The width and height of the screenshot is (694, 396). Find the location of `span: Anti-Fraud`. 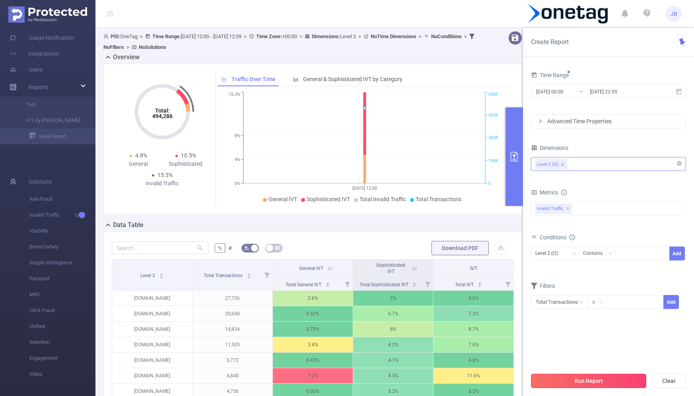

span: Anti-Fraud is located at coordinates (62, 199).